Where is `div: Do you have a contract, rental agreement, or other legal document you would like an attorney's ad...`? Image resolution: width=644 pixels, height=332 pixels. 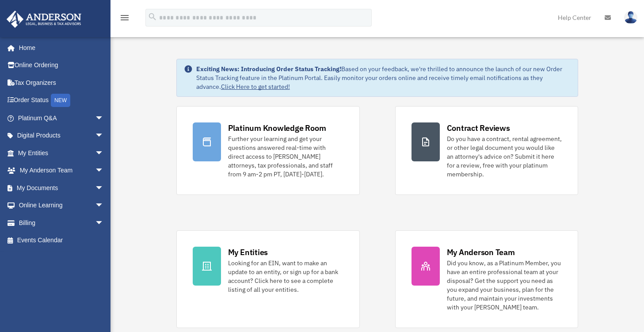 div: Do you have a contract, rental agreement, or other legal document you would like an attorney's ad... is located at coordinates (505, 157).